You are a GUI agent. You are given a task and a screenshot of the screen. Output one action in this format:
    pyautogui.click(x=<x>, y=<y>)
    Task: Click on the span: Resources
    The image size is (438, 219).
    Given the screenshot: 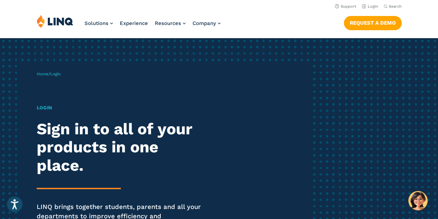 What is the action you would take?
    pyautogui.click(x=168, y=23)
    